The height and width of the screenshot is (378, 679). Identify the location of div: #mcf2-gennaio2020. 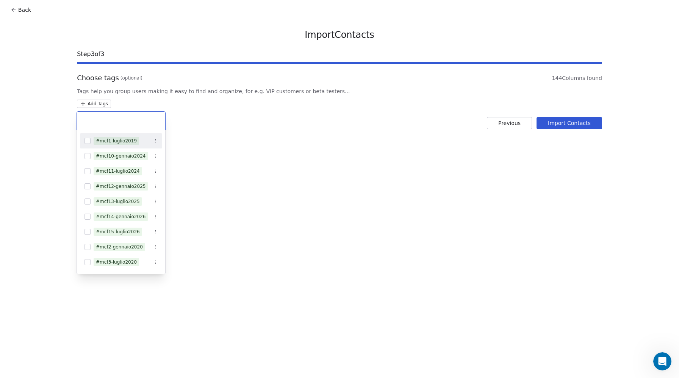
(119, 247).